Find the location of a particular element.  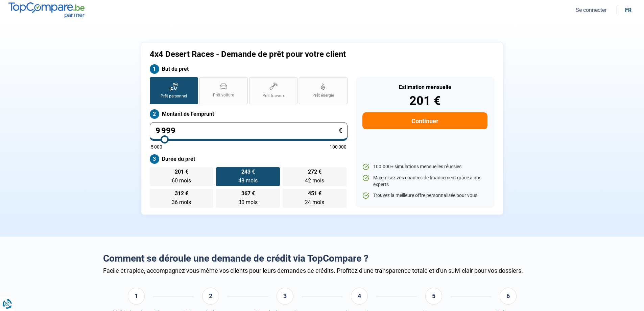

div: 4 is located at coordinates (359, 296).